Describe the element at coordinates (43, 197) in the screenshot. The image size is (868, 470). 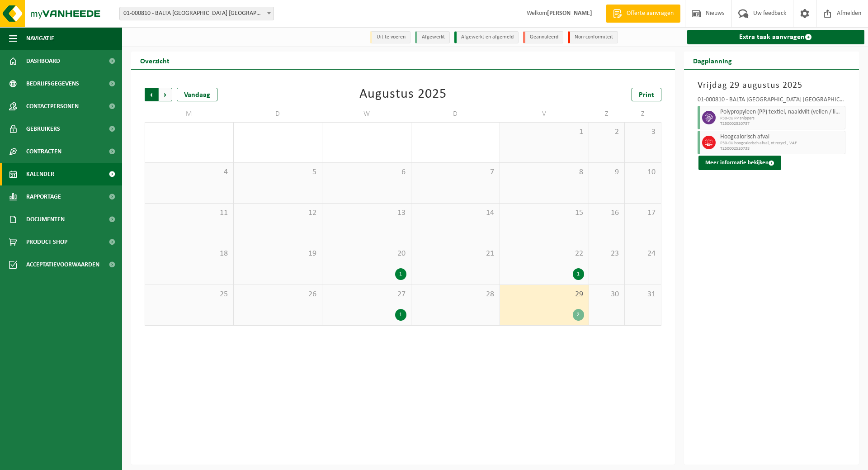
I see `span: Rapportage` at that location.